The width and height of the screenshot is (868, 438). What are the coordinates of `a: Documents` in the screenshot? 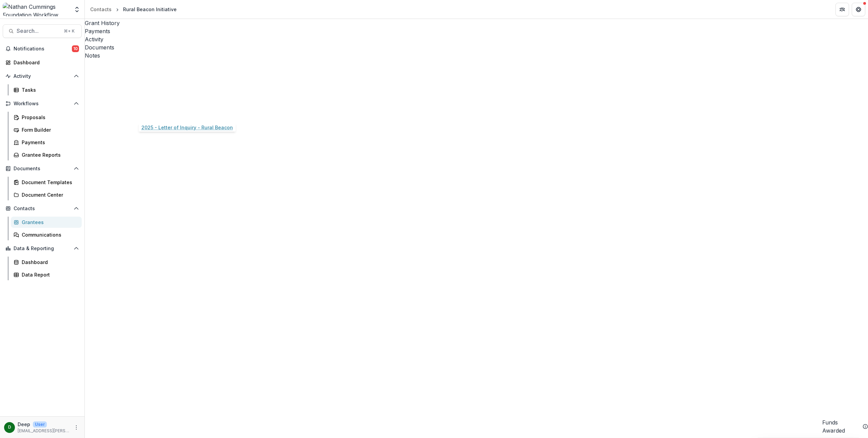 It's located at (477, 48).